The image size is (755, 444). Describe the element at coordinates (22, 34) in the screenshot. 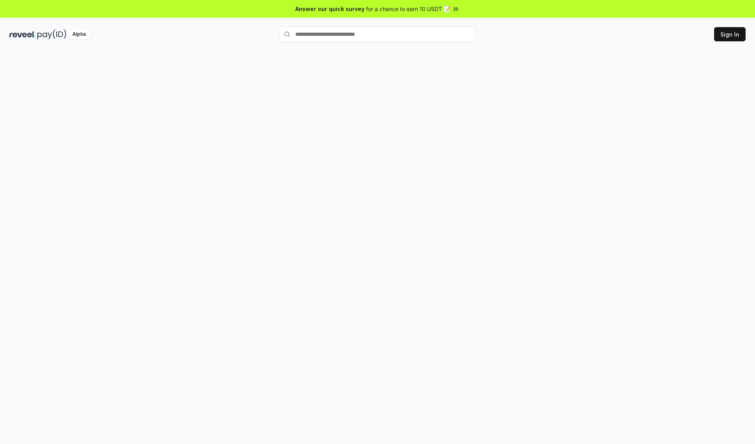

I see `img: reveel_dark` at that location.